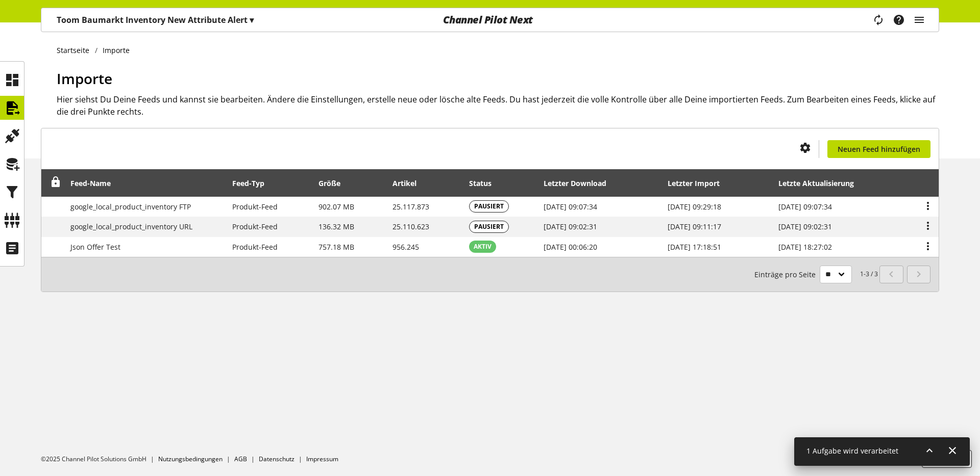 This screenshot has width=980, height=476. Describe the element at coordinates (485, 183) in the screenshot. I see `div: Status` at that location.